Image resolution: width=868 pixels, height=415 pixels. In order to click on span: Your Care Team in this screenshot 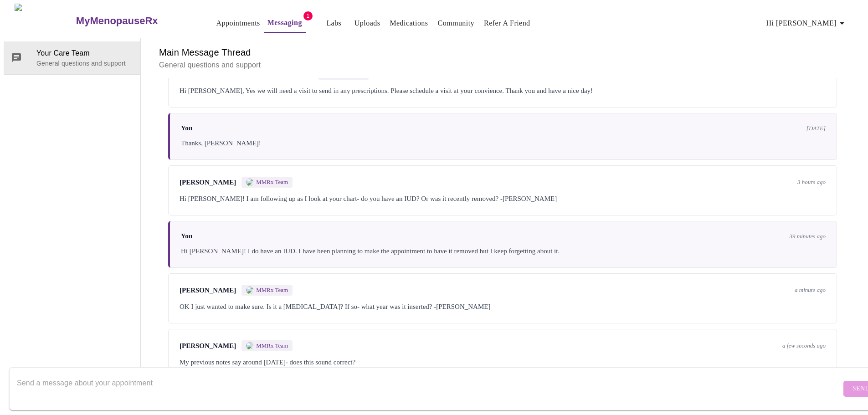, I will do `click(84, 53)`.